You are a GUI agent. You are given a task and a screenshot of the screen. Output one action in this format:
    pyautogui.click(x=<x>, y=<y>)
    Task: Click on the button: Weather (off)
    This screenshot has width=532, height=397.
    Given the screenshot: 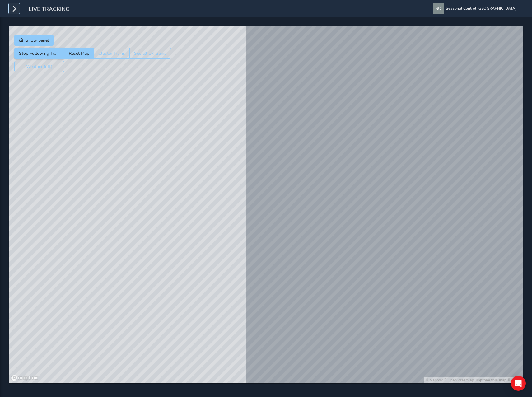 What is the action you would take?
    pyautogui.click(x=39, y=67)
    